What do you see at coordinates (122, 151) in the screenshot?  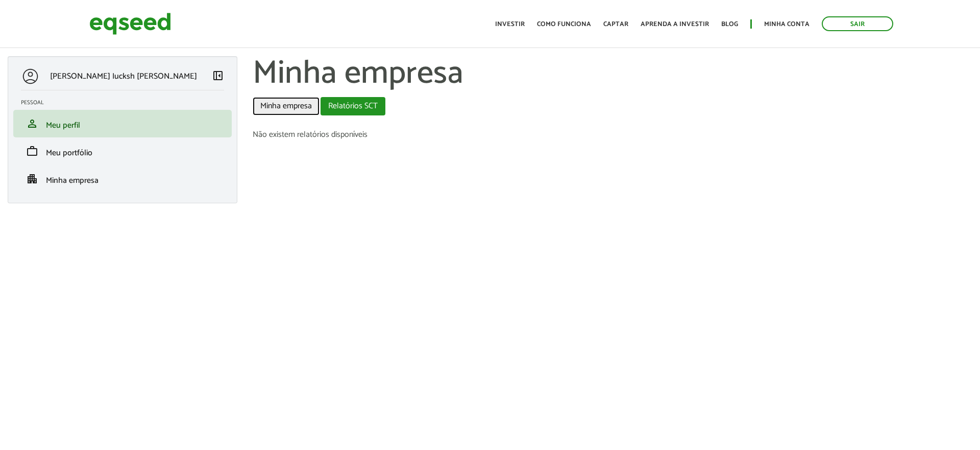 I see `a: workMeu portfólio` at bounding box center [122, 151].